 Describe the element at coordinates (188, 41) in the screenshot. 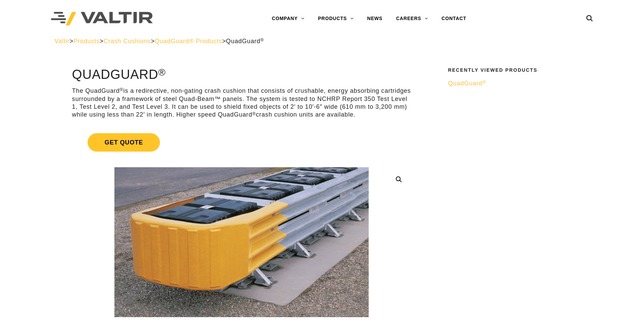

I see `a: QuadGuard® Products` at that location.